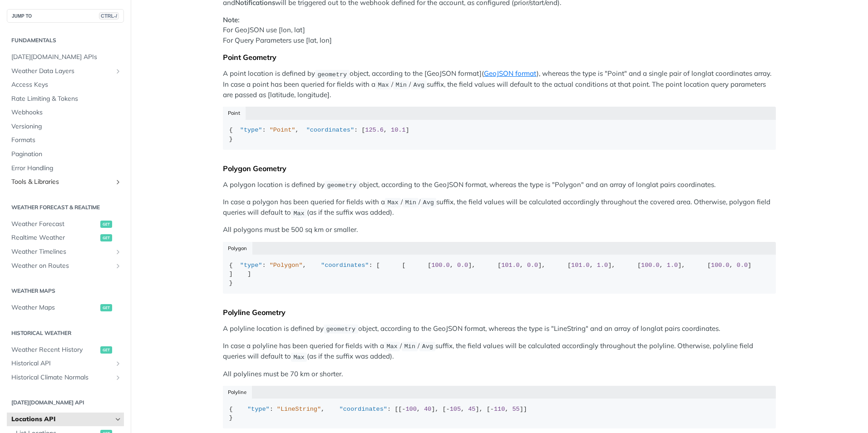 The width and height of the screenshot is (868, 433). I want to click on span: "Point", so click(282, 130).